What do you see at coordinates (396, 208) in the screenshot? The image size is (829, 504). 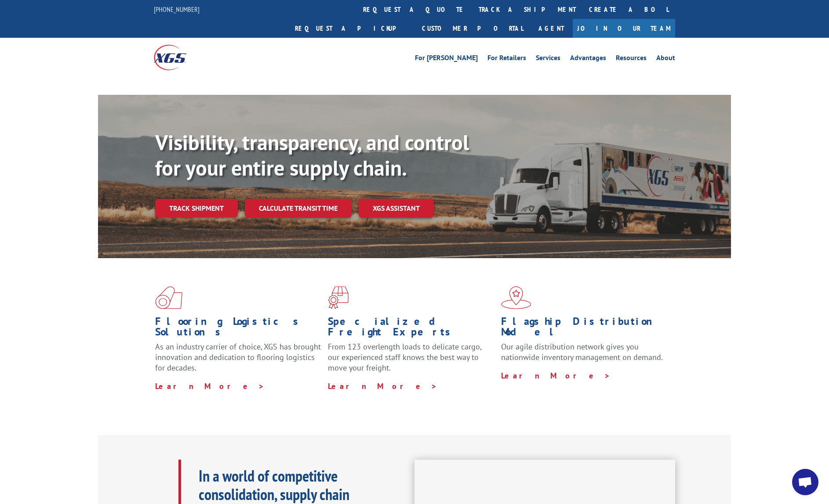 I see `a: XGS ASSISTANT` at bounding box center [396, 208].